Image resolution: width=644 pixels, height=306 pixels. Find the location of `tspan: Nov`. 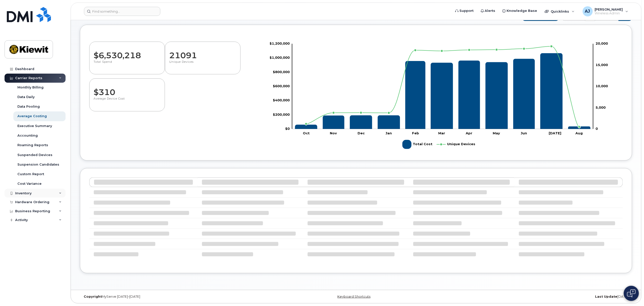

tspan: Nov is located at coordinates (334, 133).